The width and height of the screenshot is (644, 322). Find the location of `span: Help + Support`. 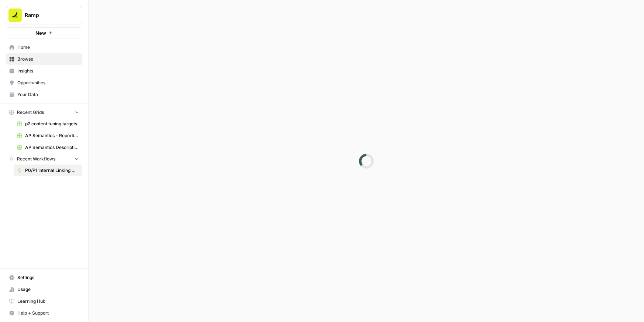

span: Help + Support is located at coordinates (48, 313).